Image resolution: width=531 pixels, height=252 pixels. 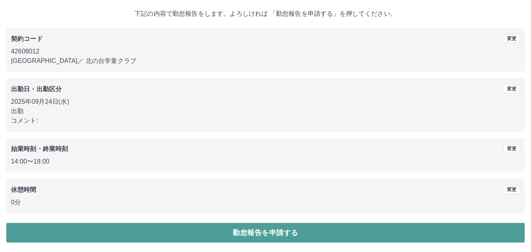 I want to click on p: 0分, so click(x=265, y=203).